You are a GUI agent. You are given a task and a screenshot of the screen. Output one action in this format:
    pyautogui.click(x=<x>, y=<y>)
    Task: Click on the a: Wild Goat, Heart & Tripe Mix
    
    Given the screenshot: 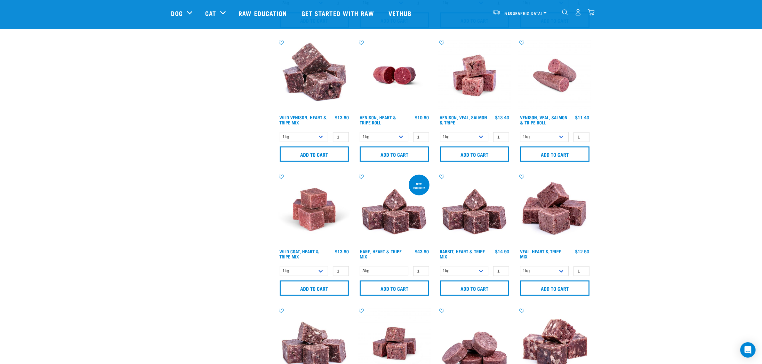 What is the action you would take?
    pyautogui.click(x=299, y=254)
    